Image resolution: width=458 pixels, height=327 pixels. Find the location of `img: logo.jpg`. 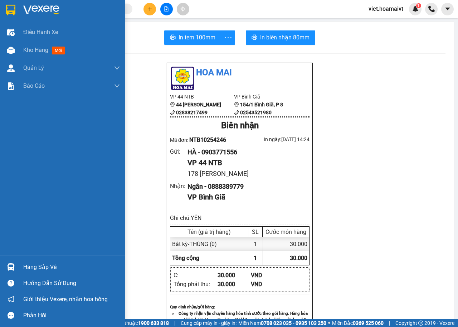

img: logo.jpg is located at coordinates (182, 78).